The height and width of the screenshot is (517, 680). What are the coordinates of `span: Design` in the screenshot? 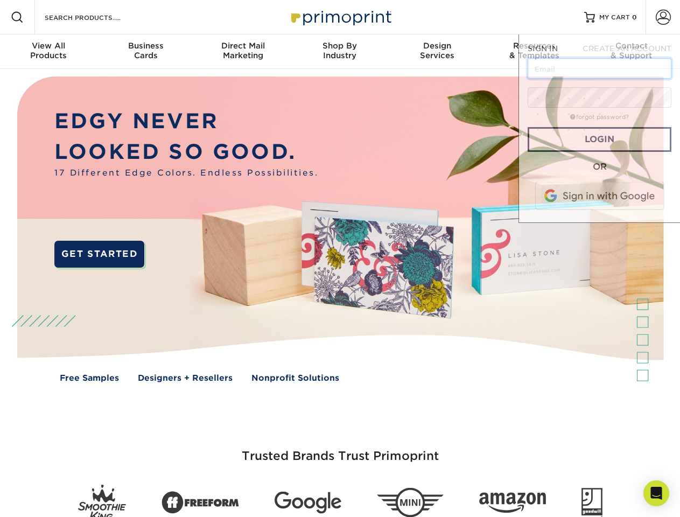 It's located at (437, 46).